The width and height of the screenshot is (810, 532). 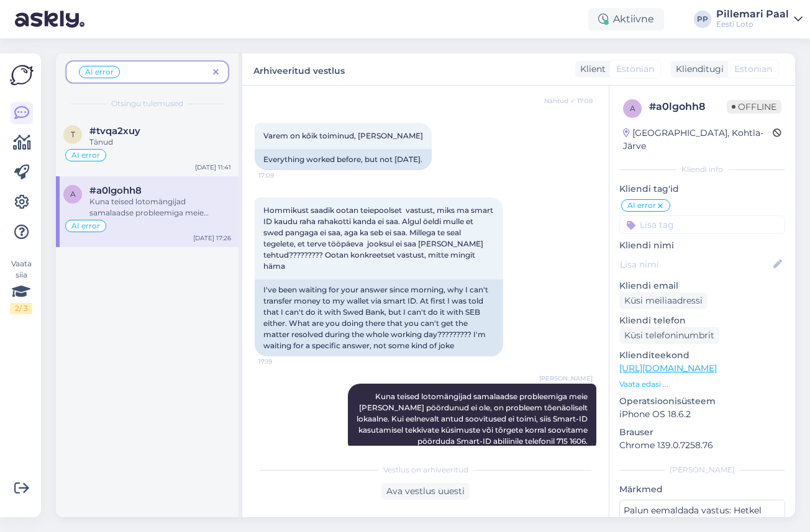 What do you see at coordinates (160, 142) in the screenshot?
I see `div: Tänud` at bounding box center [160, 142].